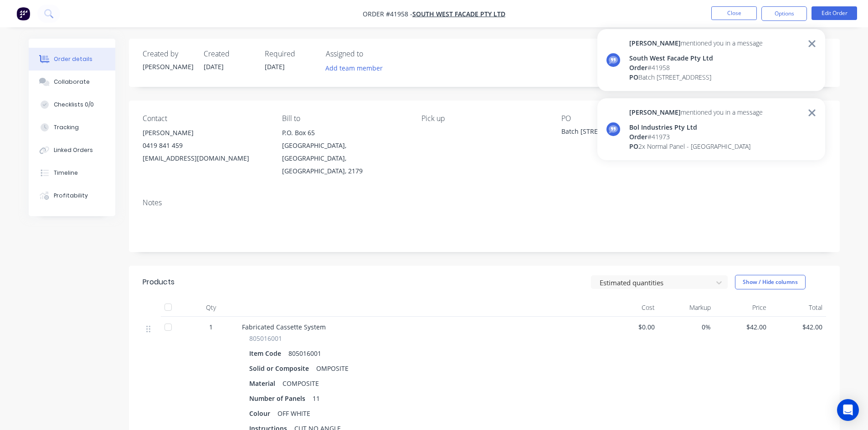  What do you see at coordinates (71, 196) in the screenshot?
I see `div: Profitability` at bounding box center [71, 196].